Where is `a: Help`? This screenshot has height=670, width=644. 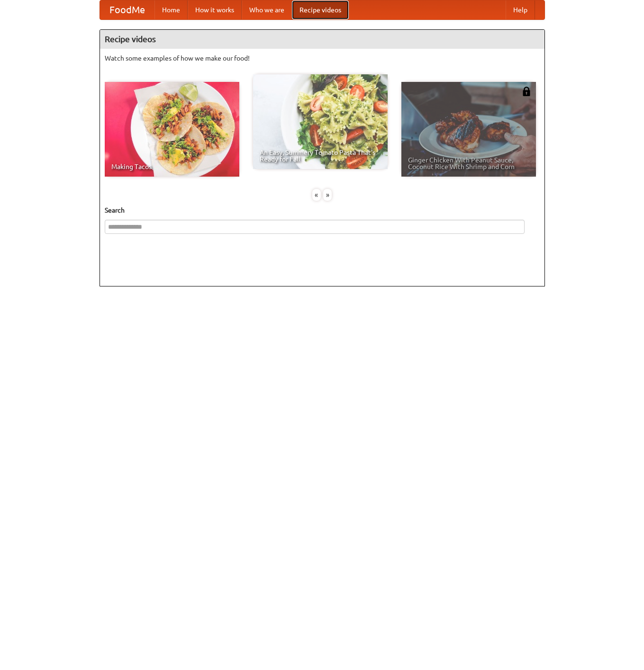 a: Help is located at coordinates (520, 10).